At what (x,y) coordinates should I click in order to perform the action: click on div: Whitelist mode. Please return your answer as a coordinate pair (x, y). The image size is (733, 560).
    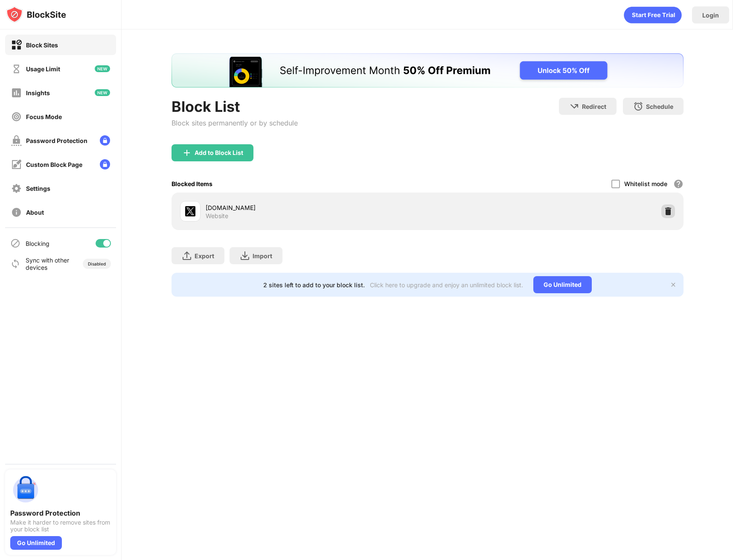
    Looking at the image, I should click on (645, 184).